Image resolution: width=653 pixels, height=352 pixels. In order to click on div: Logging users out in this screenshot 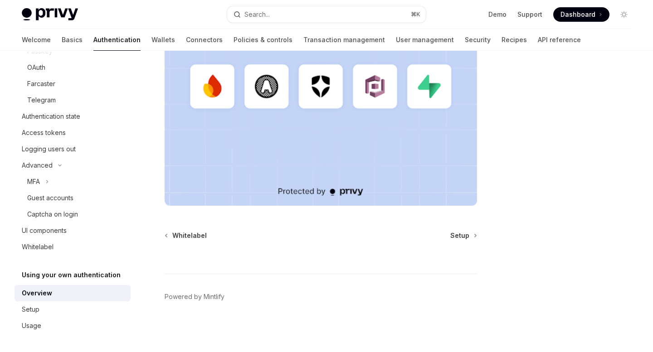, I will do `click(49, 149)`.